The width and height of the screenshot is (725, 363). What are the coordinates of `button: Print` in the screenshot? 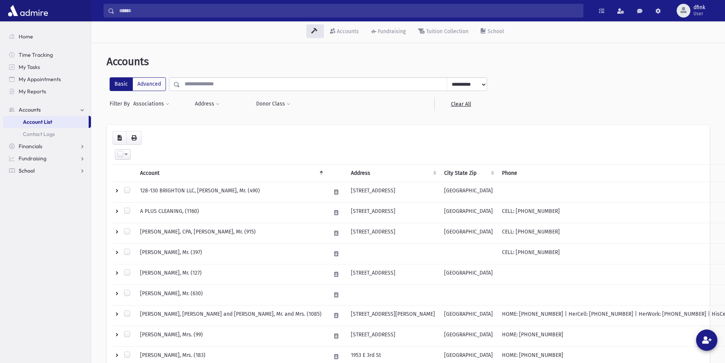 It's located at (134, 138).